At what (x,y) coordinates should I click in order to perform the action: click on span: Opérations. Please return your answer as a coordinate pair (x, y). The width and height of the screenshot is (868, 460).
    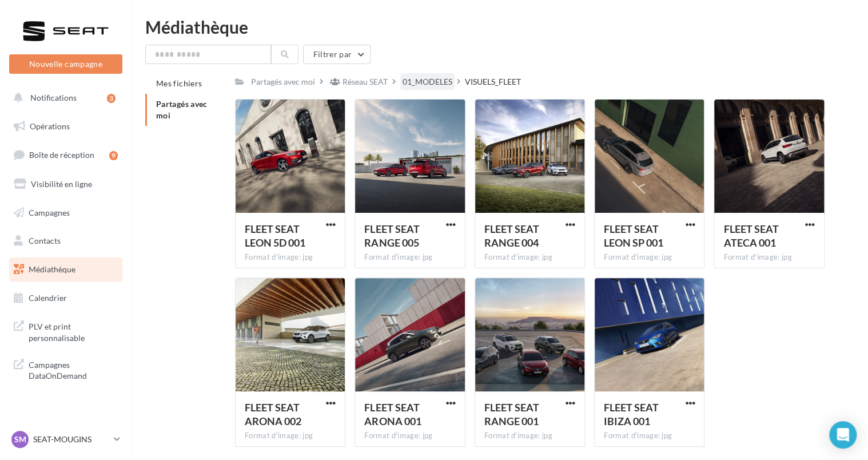
    Looking at the image, I should click on (50, 126).